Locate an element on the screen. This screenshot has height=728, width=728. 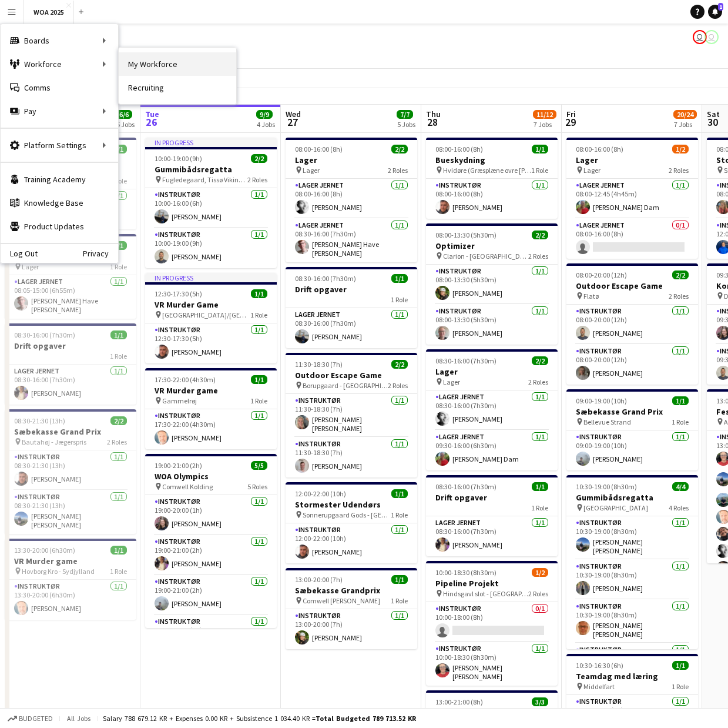
span: Middelfart is located at coordinates (599, 686).